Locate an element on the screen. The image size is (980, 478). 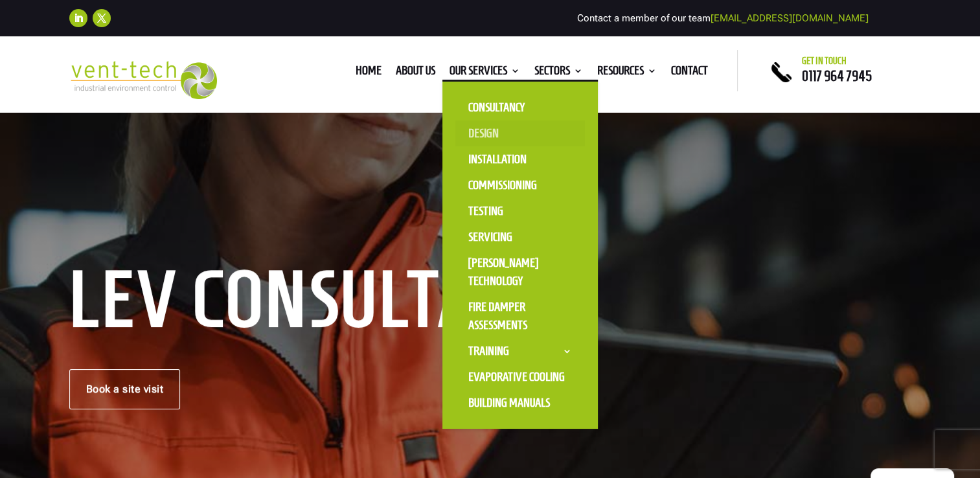
a: Commissioning is located at coordinates (520, 185).